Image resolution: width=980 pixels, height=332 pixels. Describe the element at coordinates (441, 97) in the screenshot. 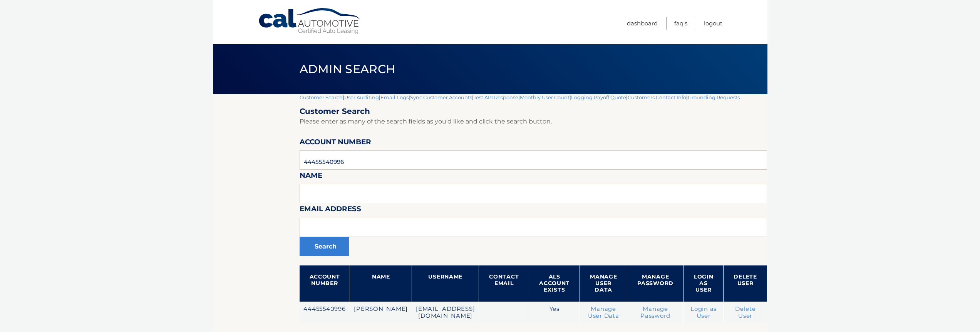

I see `a: Sync Customer Accounts` at that location.